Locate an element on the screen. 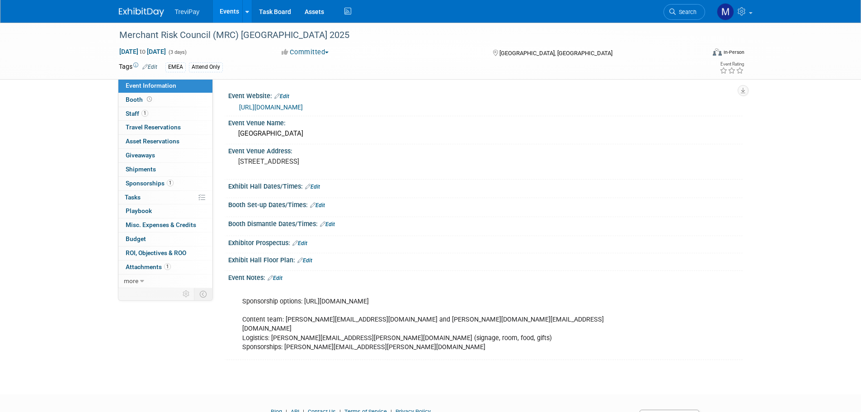 This screenshot has height=412, width=861. span: Asset Reservations is located at coordinates (152, 141).